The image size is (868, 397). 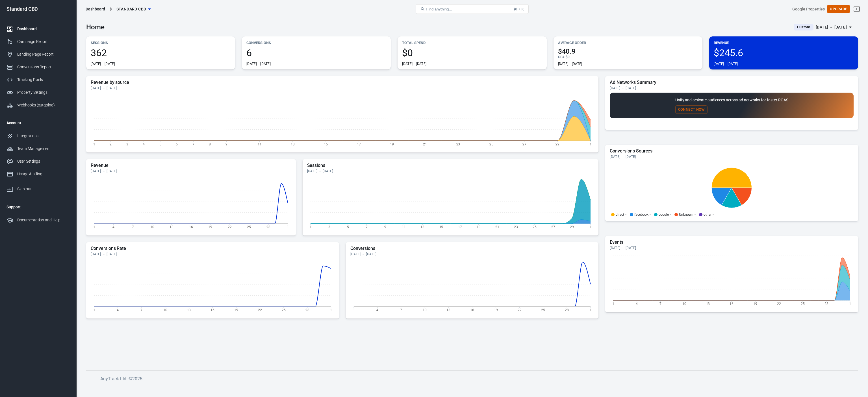 I want to click on p: Unify and activate audiences across ad networks for faster ROAS, so click(x=732, y=100).